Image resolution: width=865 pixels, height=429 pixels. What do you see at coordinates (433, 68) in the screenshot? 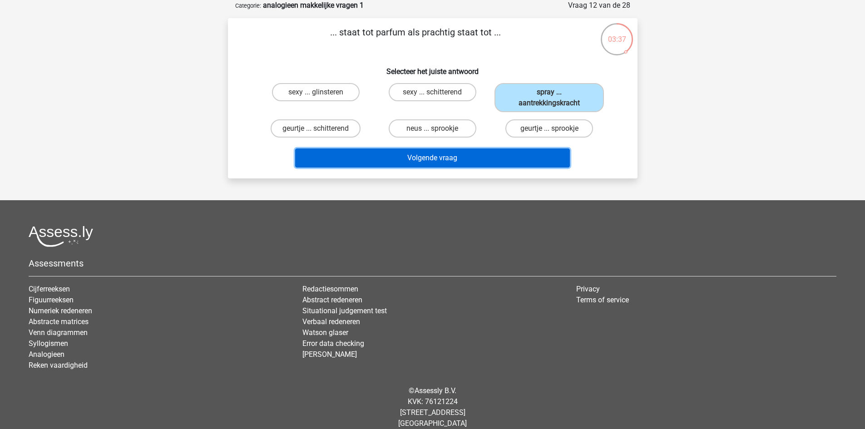
I see `h6: Selecteer het juiste antwoord` at bounding box center [433, 68].